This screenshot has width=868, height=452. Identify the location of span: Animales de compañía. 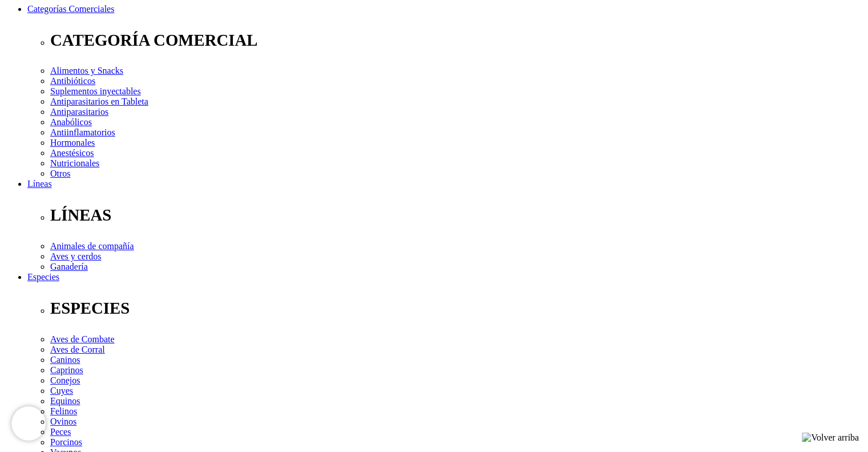
(92, 245).